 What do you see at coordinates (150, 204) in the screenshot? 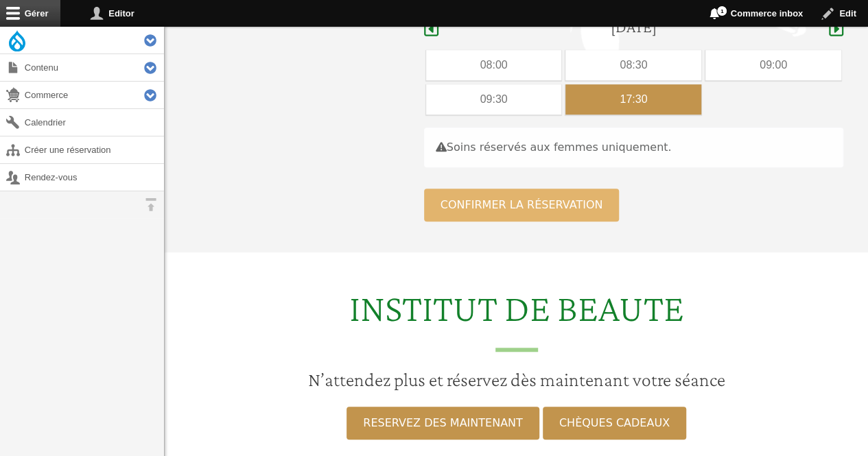
I see `button: Orientation horizontale` at bounding box center [150, 204].